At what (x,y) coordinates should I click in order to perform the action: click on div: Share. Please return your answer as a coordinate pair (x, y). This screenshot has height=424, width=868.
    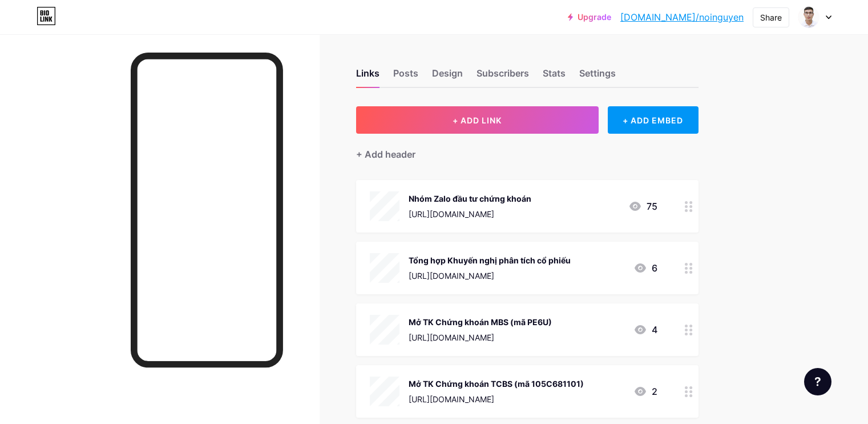
    Looking at the image, I should click on (770, 17).